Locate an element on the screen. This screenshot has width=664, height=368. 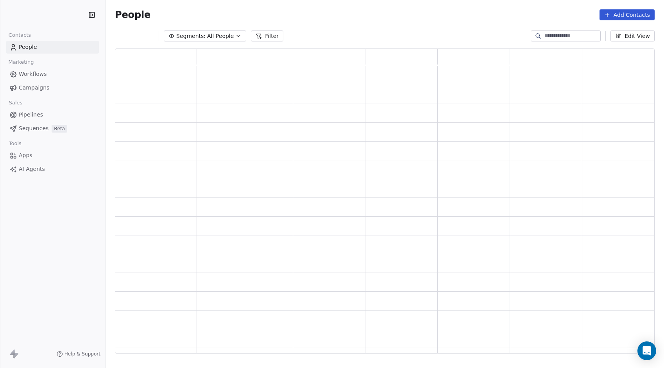
span: Contacts is located at coordinates (20, 35).